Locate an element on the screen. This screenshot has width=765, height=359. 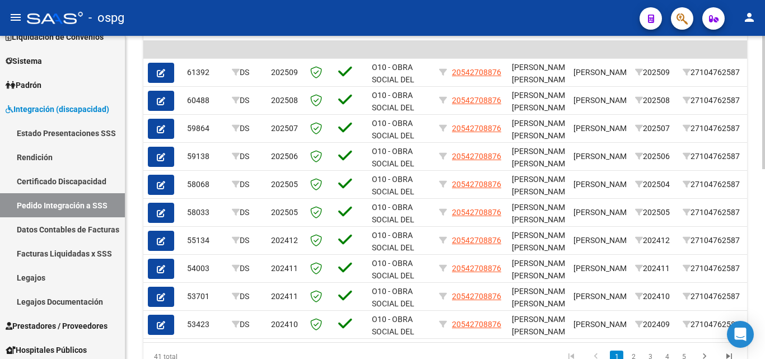
span: Liquidación de Convenios is located at coordinates (54, 37).